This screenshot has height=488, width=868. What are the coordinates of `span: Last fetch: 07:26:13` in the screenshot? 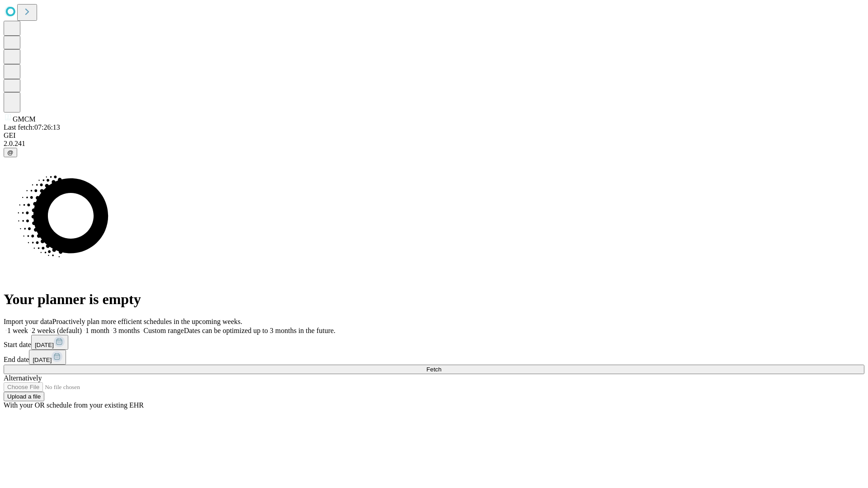 It's located at (32, 127).